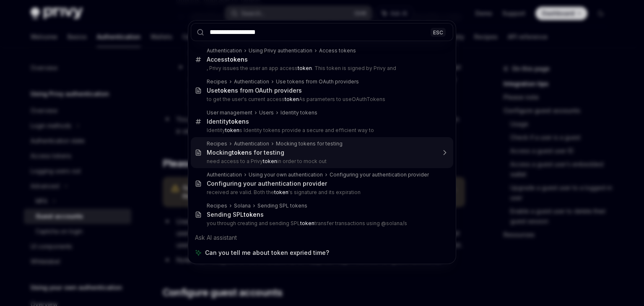 The height and width of the screenshot is (306, 644). What do you see at coordinates (227, 60) in the screenshot?
I see `div: Access s` at bounding box center [227, 60].